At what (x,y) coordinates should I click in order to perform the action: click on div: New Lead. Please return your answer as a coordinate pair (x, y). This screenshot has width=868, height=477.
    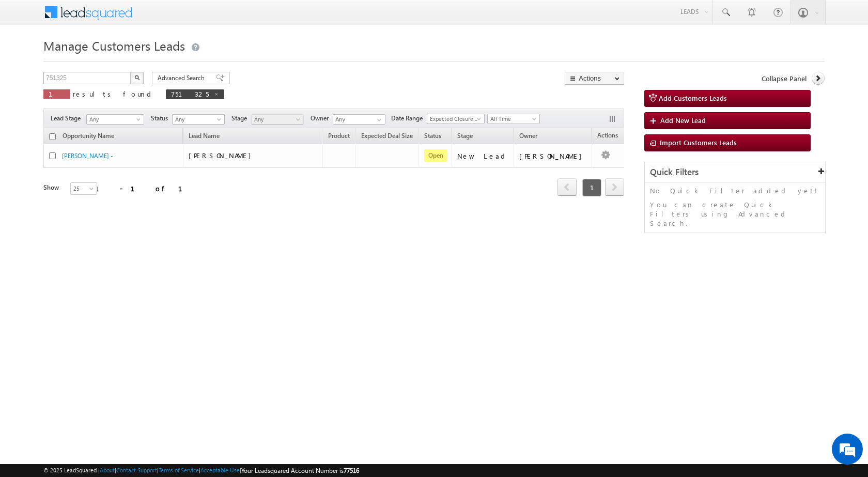
    Looking at the image, I should click on (483, 156).